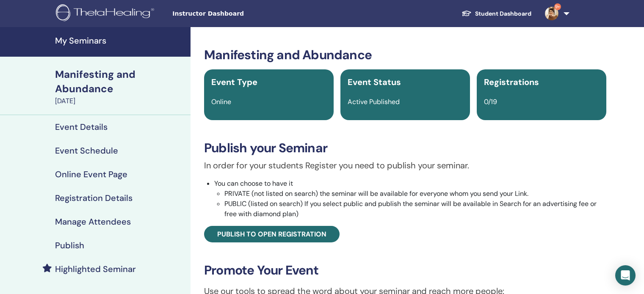 This screenshot has height=294, width=644. Describe the element at coordinates (405, 55) in the screenshot. I see `h3: Manifesting and Abundance` at that location.